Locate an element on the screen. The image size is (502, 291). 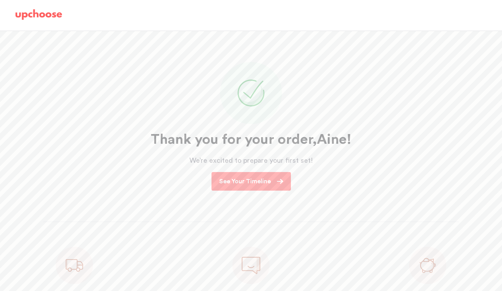
a: UpChoose is located at coordinates (39, 16).